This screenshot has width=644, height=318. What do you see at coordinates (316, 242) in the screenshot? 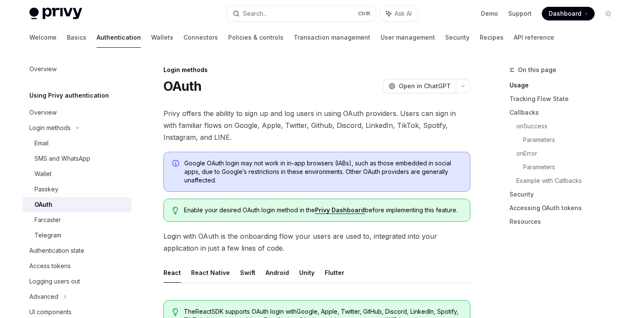
I see `span: Login with OAuth is the onboarding flow your users are used to, integrated into your application ...` at bounding box center [316, 242].